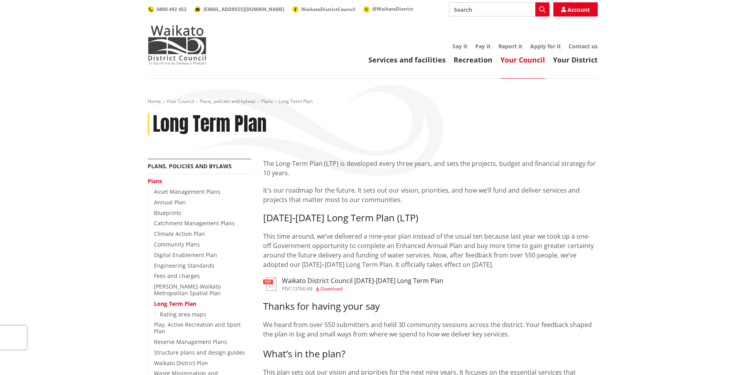  Describe the element at coordinates (302, 288) in the screenshot. I see `span: 13760 KB` at that location.